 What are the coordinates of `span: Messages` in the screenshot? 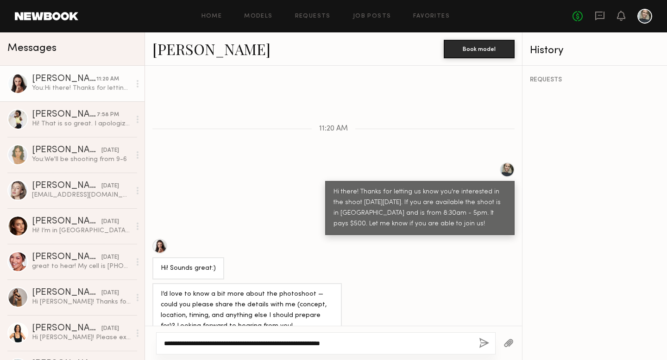 It's located at (32, 48).